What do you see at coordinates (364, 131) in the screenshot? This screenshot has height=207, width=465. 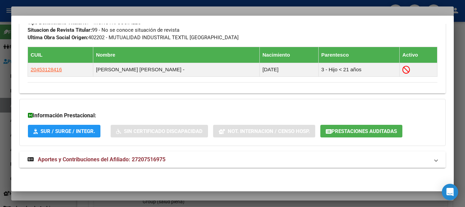 I see `span: Prestaciones Auditadas` at bounding box center [364, 131].